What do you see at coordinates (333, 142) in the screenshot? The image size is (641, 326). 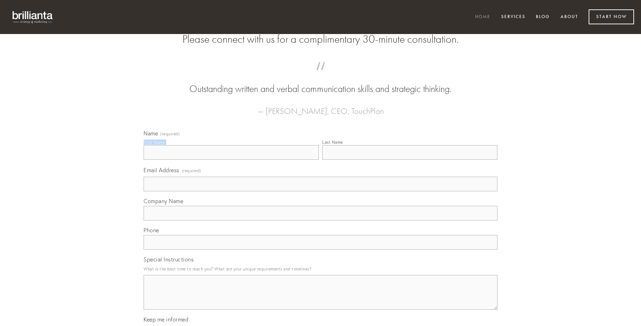 I see `div: Last Name` at bounding box center [333, 142].